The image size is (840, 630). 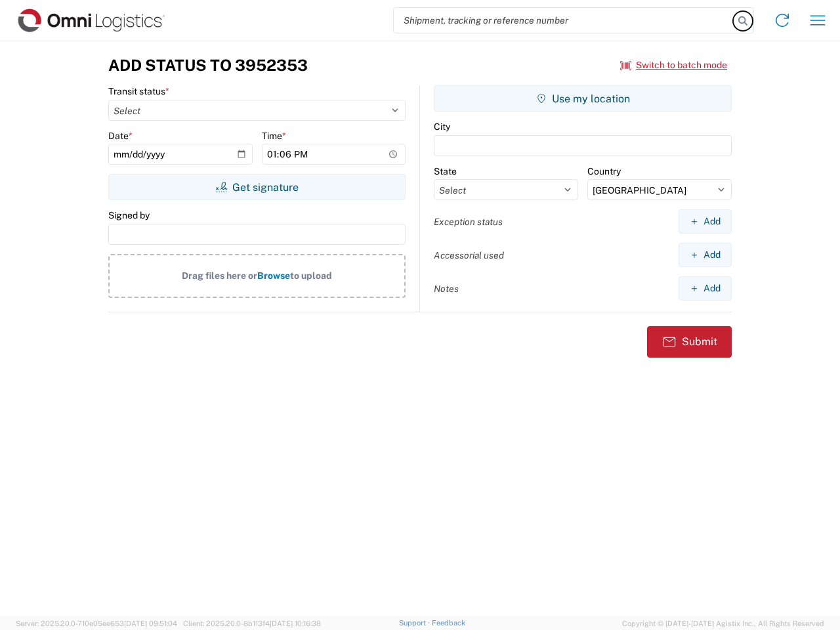 I want to click on label: Transit status, so click(x=139, y=91).